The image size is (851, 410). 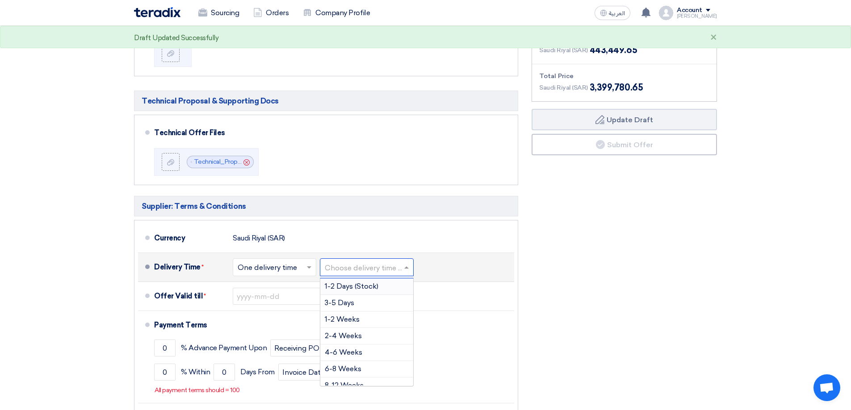 I want to click on span: 443,449.65, so click(x=613, y=50).